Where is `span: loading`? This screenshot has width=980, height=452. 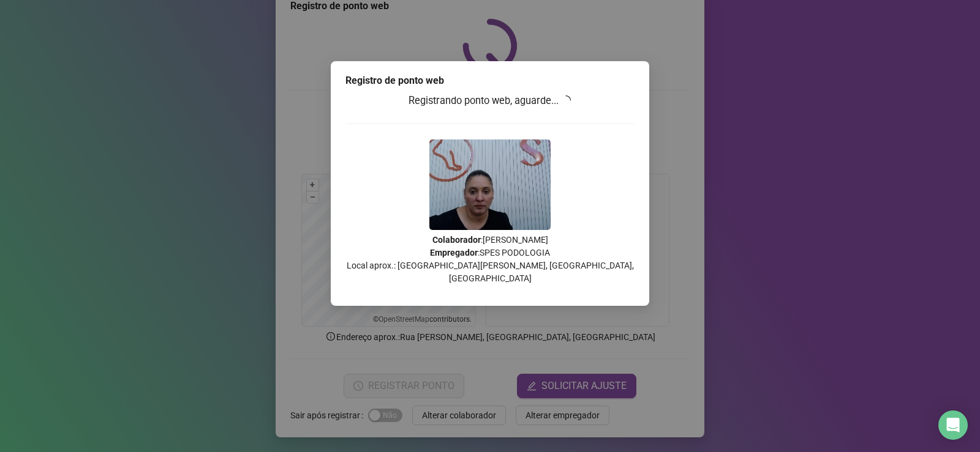
span: loading is located at coordinates (566, 100).